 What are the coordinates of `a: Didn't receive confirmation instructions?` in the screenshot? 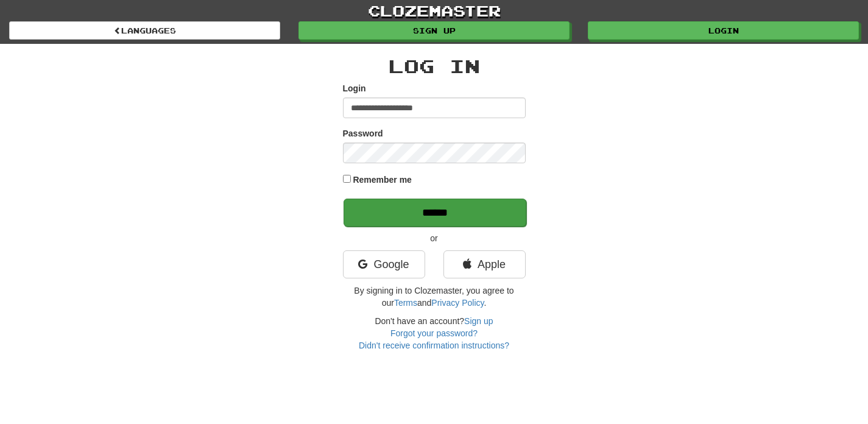 It's located at (433, 346).